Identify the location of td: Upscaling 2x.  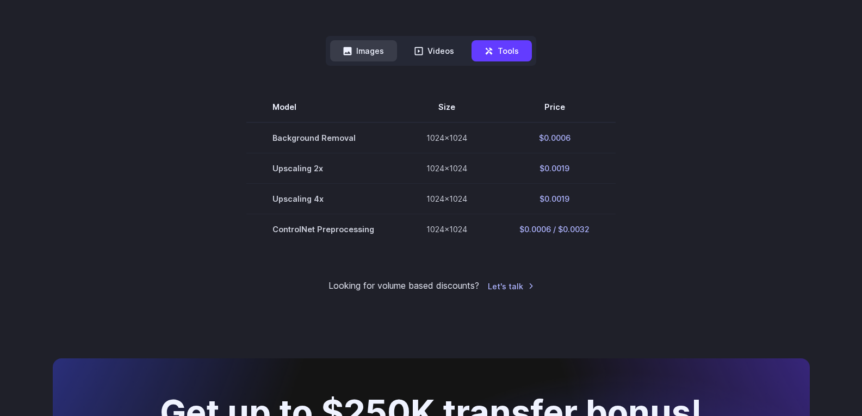
(323, 169).